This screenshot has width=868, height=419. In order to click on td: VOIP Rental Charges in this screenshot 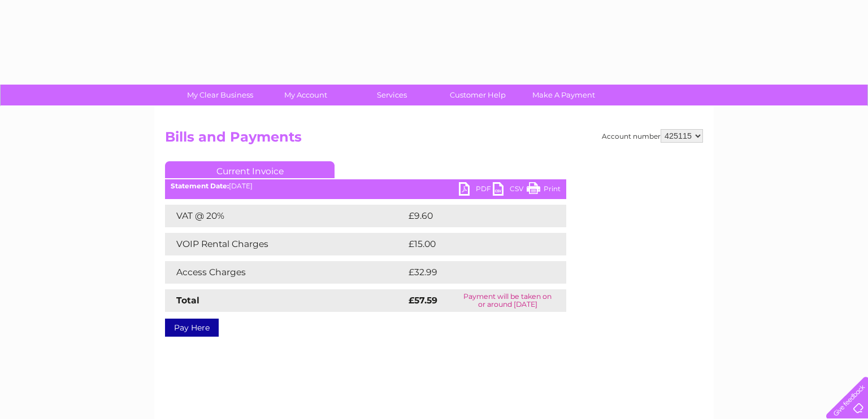, I will do `click(285, 244)`.